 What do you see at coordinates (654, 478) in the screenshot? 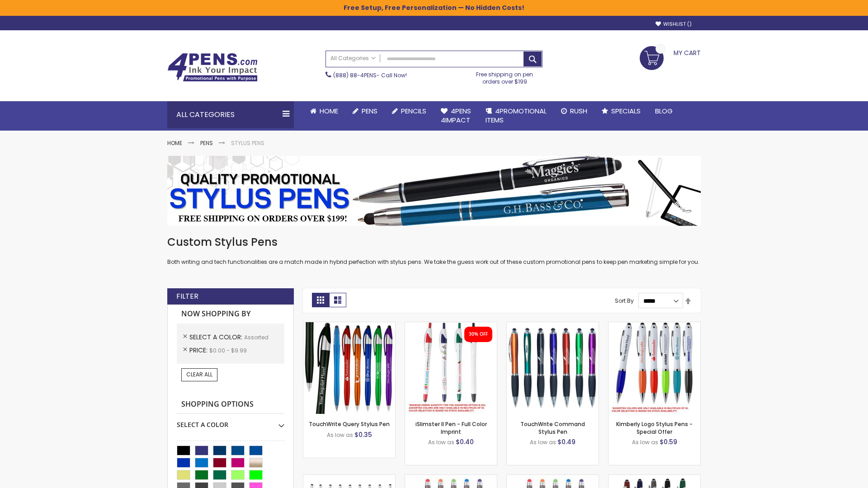
I see `a: Custom Soft Touch® Metal Pens with Stylus-Assorted` at bounding box center [654, 478].